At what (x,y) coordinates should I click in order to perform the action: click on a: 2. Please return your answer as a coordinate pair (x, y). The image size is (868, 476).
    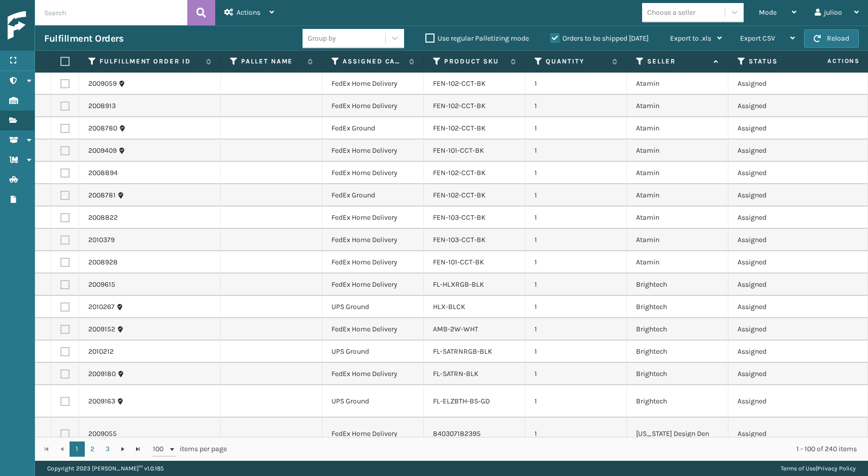
    Looking at the image, I should click on (93, 449).